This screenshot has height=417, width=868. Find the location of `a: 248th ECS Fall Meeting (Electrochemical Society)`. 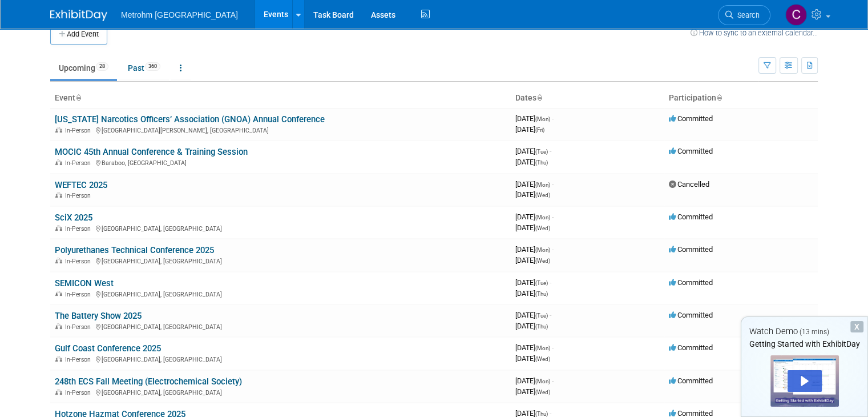

a: 248th ECS Fall Meeting (Electrochemical Society) is located at coordinates (149, 381).